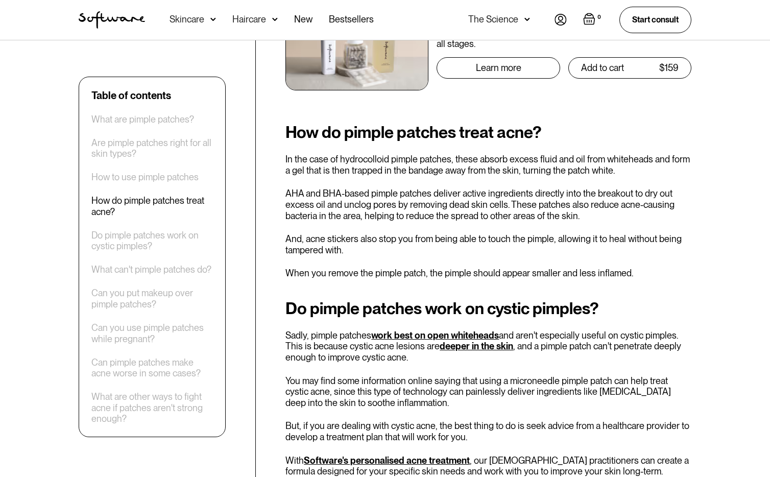 The height and width of the screenshot is (477, 770). What do you see at coordinates (493, 19) in the screenshot?
I see `div: The Science` at bounding box center [493, 19].